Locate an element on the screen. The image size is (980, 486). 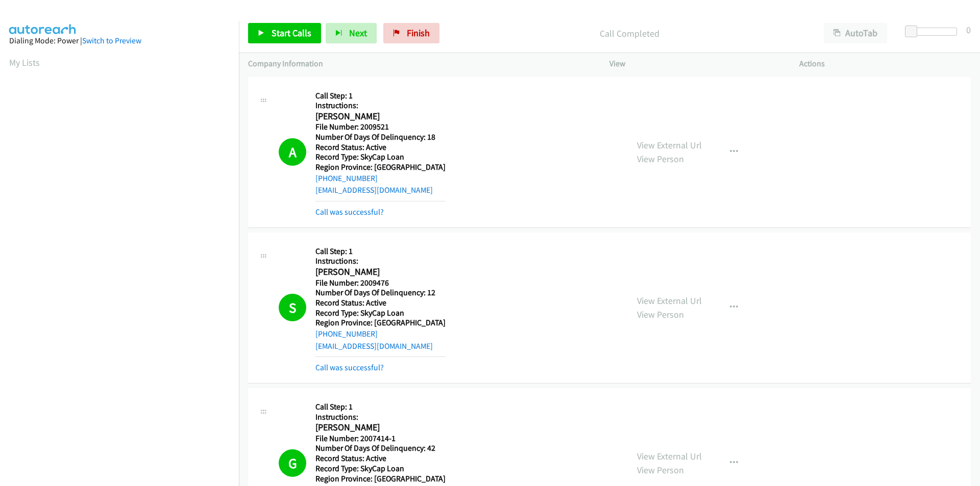
h5: Number Of Days Of Delinquency: 12 is located at coordinates (380, 293).